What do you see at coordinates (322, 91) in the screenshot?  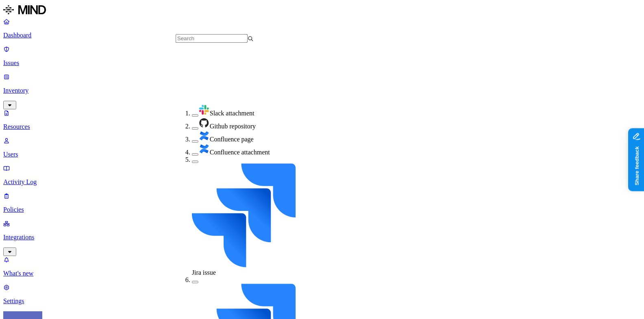 I see `p: Inventory` at bounding box center [322, 91].